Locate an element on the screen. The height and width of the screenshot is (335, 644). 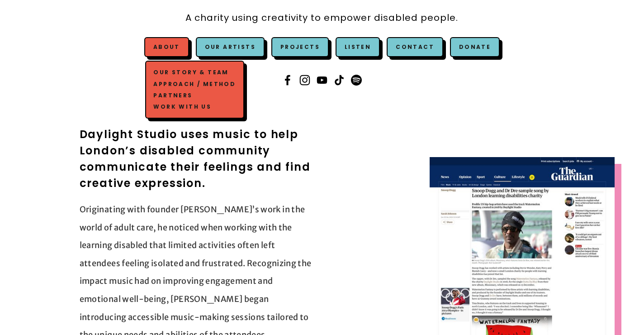
a: Listen is located at coordinates (358, 47).